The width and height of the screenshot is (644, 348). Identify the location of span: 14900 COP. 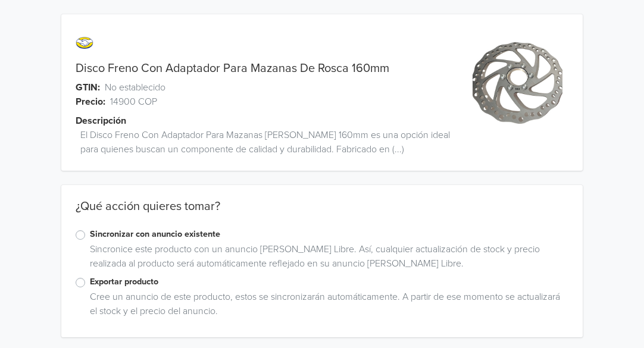
(134, 102).